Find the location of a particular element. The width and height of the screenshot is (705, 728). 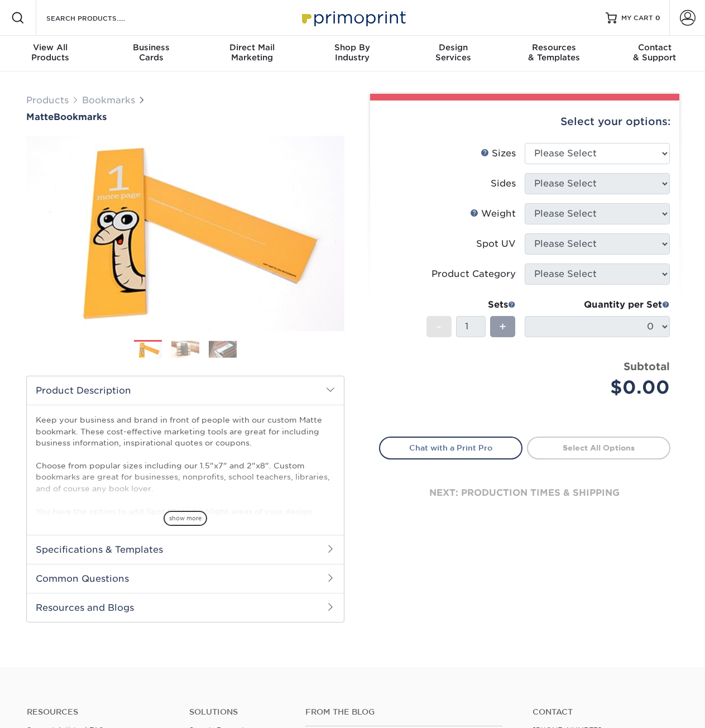

a: BusinessCards is located at coordinates (151, 54).